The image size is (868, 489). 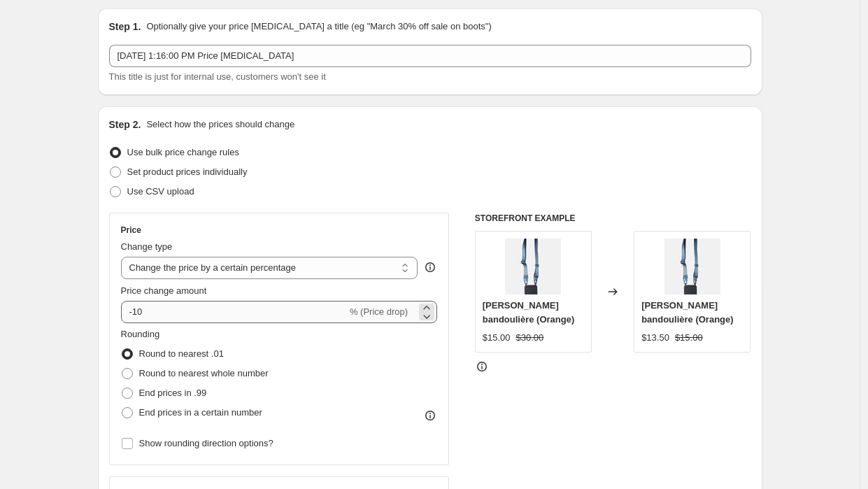 What do you see at coordinates (141, 333) in the screenshot?
I see `span: Rounding` at bounding box center [141, 333].